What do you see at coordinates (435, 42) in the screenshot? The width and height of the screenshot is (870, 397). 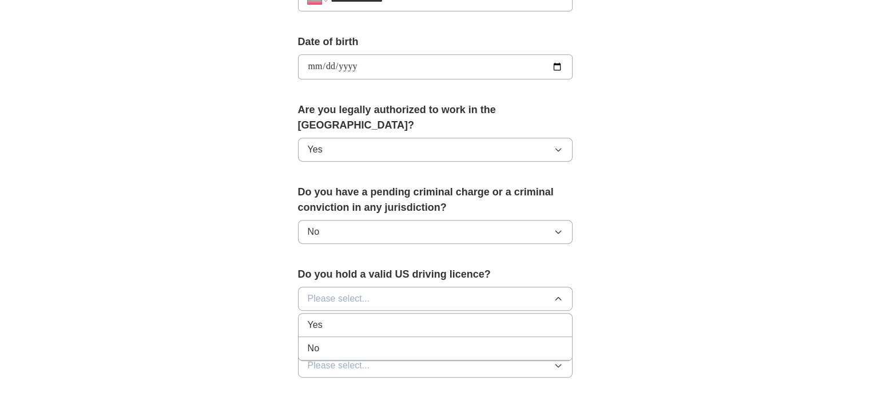 I see `label: Date of birth` at bounding box center [435, 42].